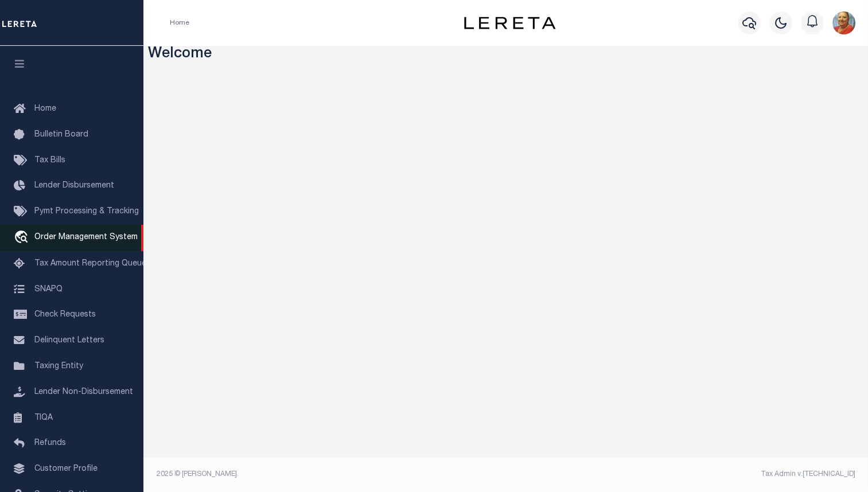  Describe the element at coordinates (510, 23) in the screenshot. I see `img: logo-dark.svg` at that location.